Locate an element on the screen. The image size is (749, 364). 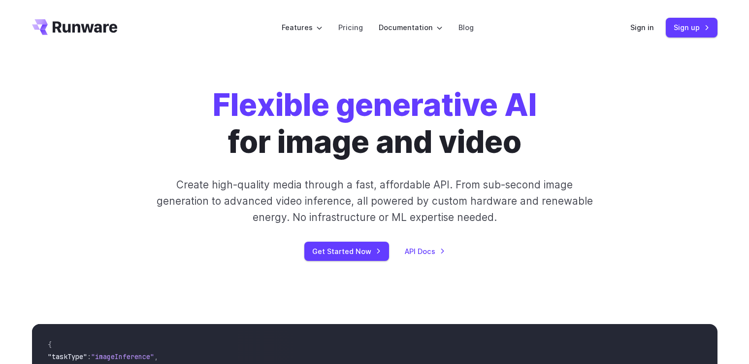
a: Blog is located at coordinates (466, 27).